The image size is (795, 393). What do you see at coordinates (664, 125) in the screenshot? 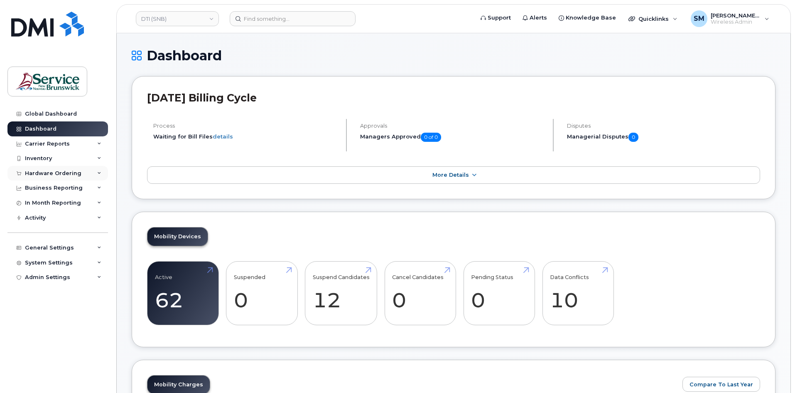
I see `h4: Disputes` at bounding box center [664, 125].